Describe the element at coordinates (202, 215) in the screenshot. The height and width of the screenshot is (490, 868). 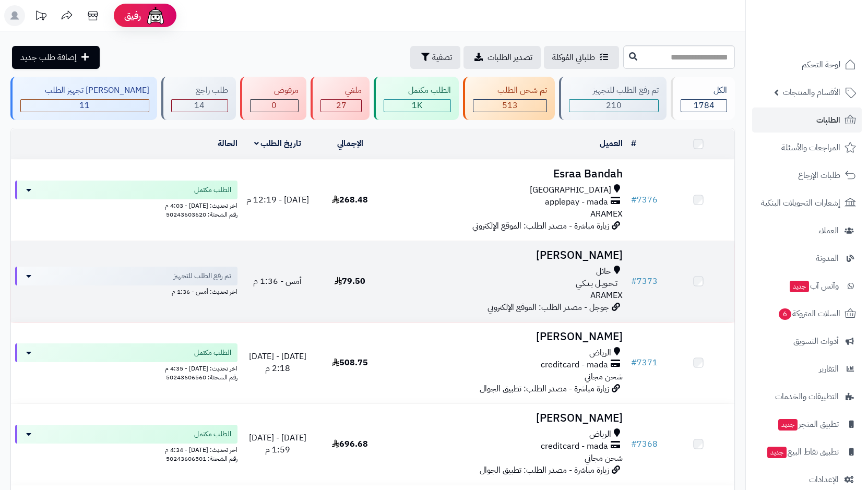
I see `span: رقم الشحنة: 50243603620` at that location.